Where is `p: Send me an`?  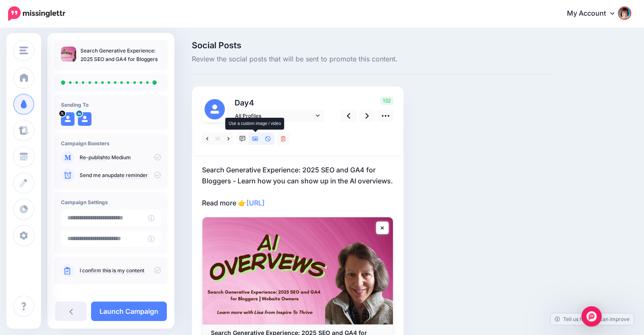 p: Send me an is located at coordinates (120, 175).